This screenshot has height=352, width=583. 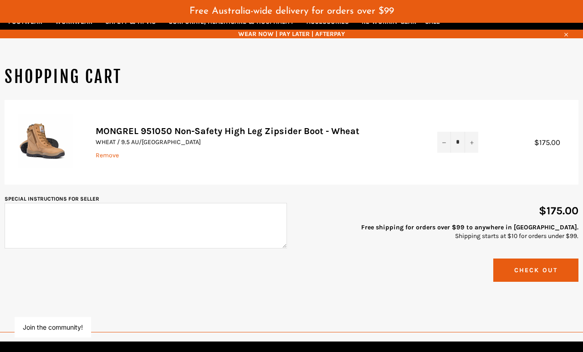 I want to click on h1: Shopping Cart, so click(x=292, y=77).